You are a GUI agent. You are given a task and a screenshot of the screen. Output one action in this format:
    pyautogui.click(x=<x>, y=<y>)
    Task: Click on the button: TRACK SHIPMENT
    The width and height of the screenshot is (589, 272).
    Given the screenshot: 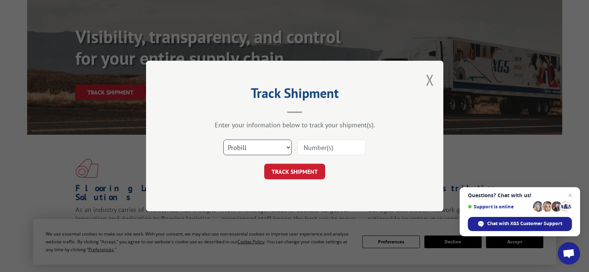 What is the action you would take?
    pyautogui.click(x=295, y=171)
    